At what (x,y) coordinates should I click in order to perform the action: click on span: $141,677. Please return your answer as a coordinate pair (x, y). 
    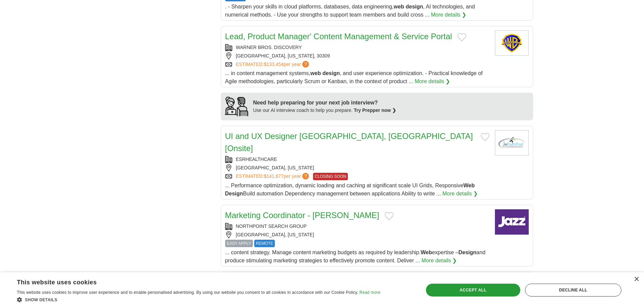
    Looking at the image, I should click on (274, 176).